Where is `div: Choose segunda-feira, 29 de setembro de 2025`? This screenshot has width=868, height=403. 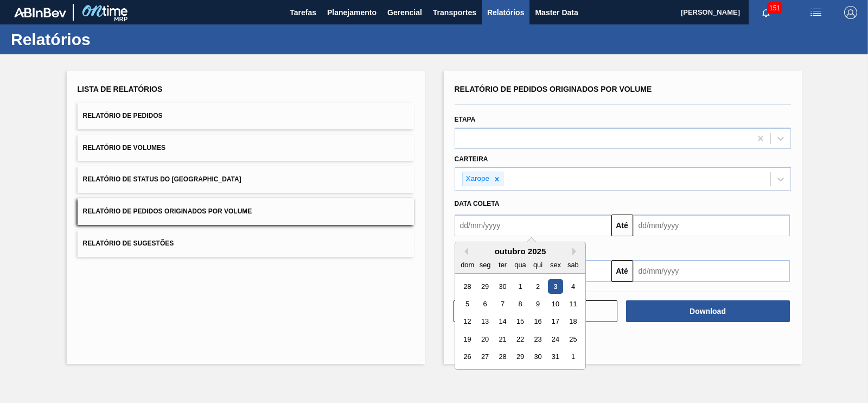 div: Choose segunda-feira, 29 de setembro de 2025 is located at coordinates (485, 286).